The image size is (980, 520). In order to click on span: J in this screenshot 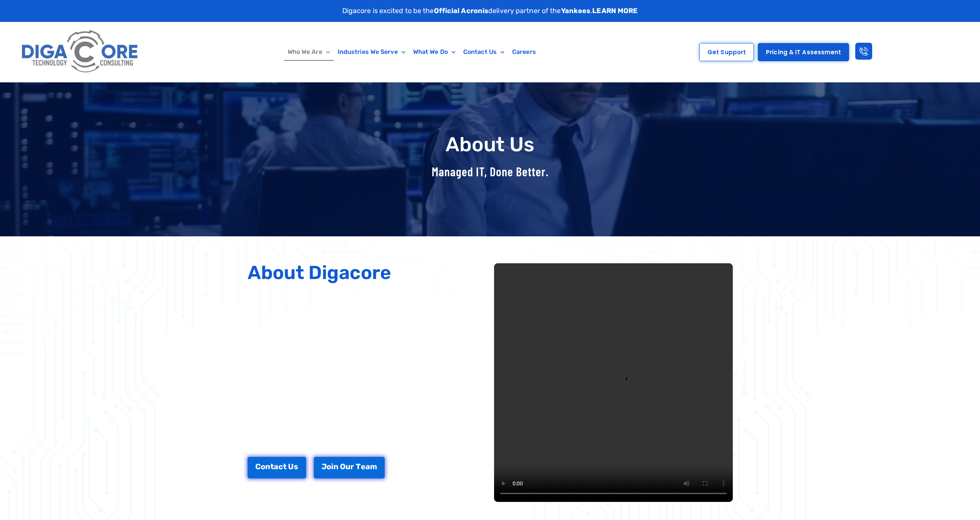, I will do `click(324, 467)`.